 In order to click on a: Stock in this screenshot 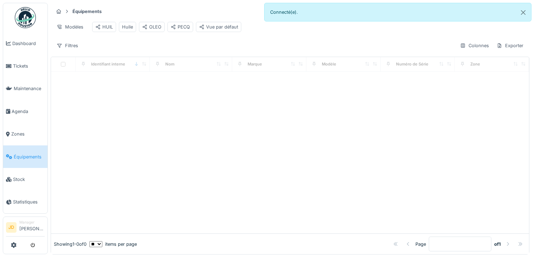, I will do `click(25, 179)`.